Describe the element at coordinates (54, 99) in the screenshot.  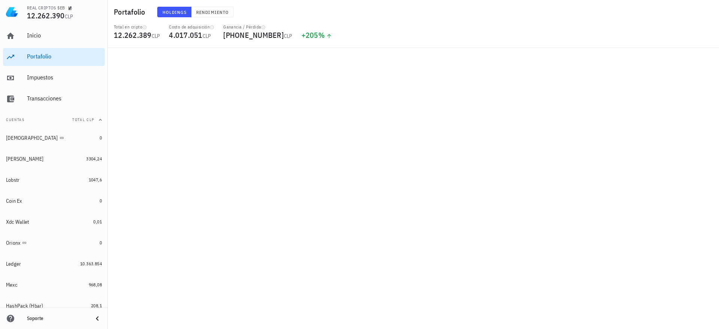
I see `a: Transacciones` at that location.